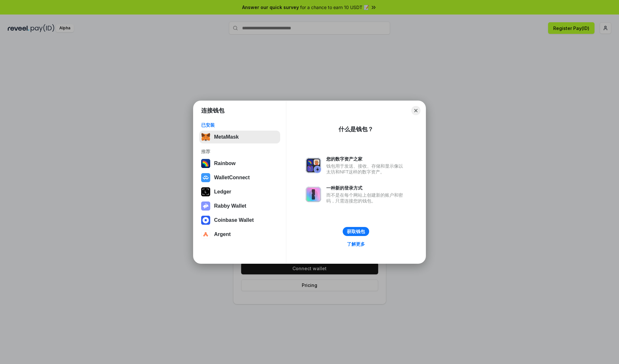 Image resolution: width=619 pixels, height=364 pixels. What do you see at coordinates (366, 198) in the screenshot?
I see `div: 而不是在每个网站上创建新的账户和密码，只需连接您的钱包。` at bounding box center [366, 198].